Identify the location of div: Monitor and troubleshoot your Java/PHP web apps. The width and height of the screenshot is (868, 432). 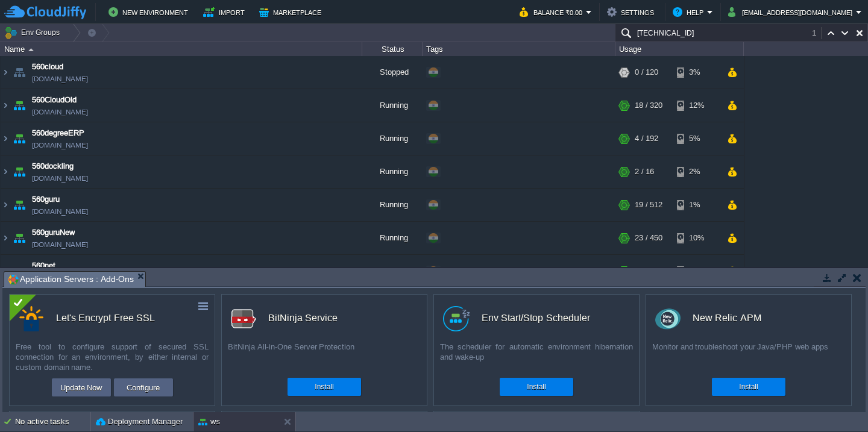
(748, 356).